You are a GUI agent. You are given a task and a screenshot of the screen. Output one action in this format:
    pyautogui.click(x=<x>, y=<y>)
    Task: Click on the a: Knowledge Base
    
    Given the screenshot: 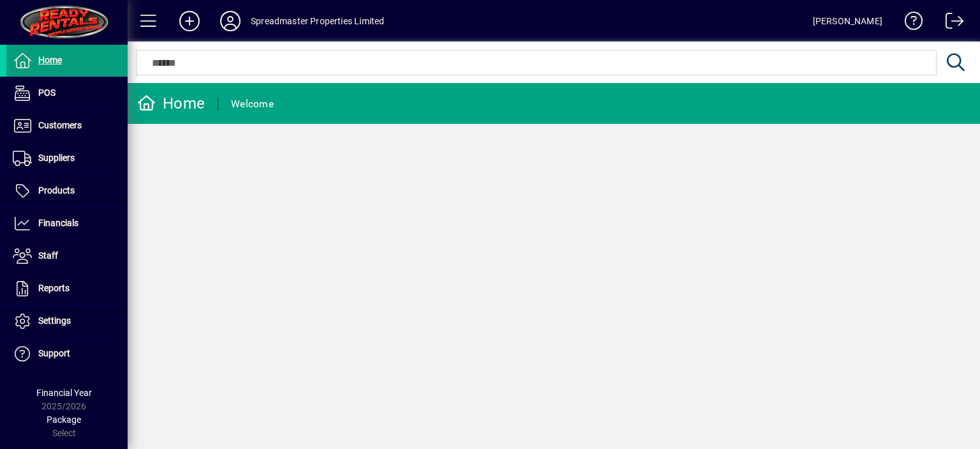 What is the action you would take?
    pyautogui.click(x=909, y=23)
    